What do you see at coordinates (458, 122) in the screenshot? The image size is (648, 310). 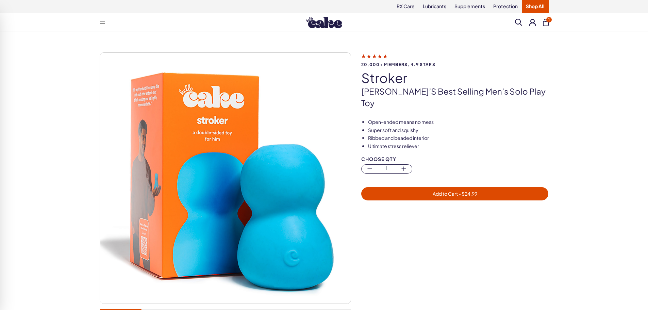 I see `li: Open-ended means no mess` at bounding box center [458, 122].